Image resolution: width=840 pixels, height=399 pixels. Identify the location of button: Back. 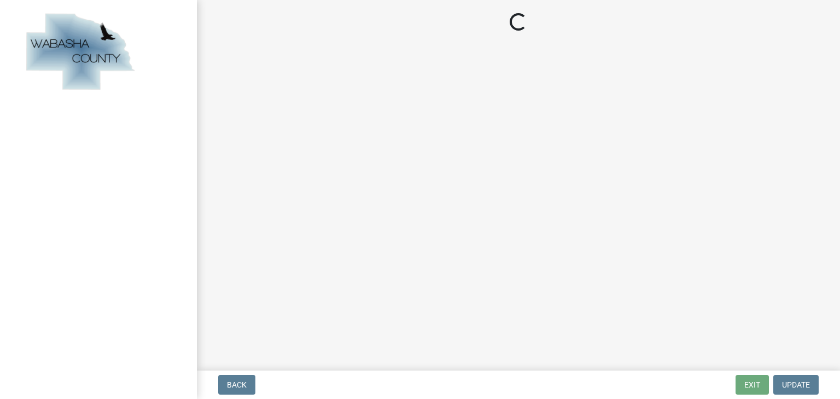
(237, 385).